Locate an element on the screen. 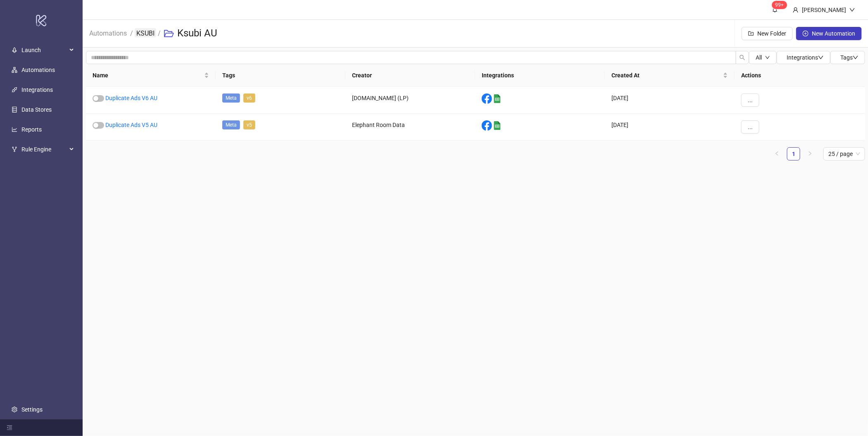  button: right is located at coordinates (810, 154).